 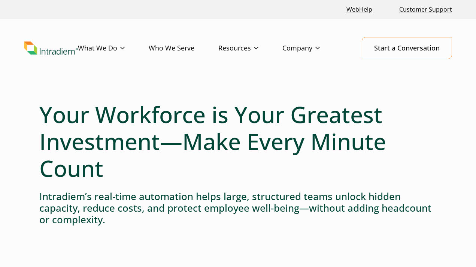 What do you see at coordinates (183, 48) in the screenshot?
I see `a: Who We Serve` at bounding box center [183, 48].